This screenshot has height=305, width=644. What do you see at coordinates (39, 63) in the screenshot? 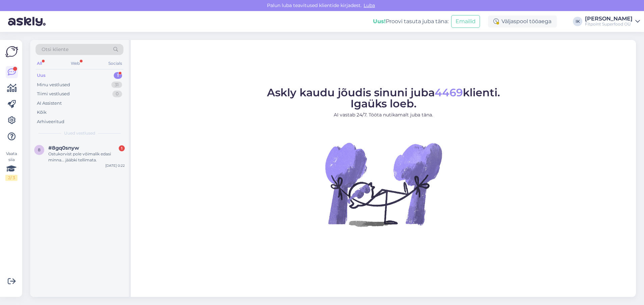
I see `div: All` at bounding box center [39, 63].